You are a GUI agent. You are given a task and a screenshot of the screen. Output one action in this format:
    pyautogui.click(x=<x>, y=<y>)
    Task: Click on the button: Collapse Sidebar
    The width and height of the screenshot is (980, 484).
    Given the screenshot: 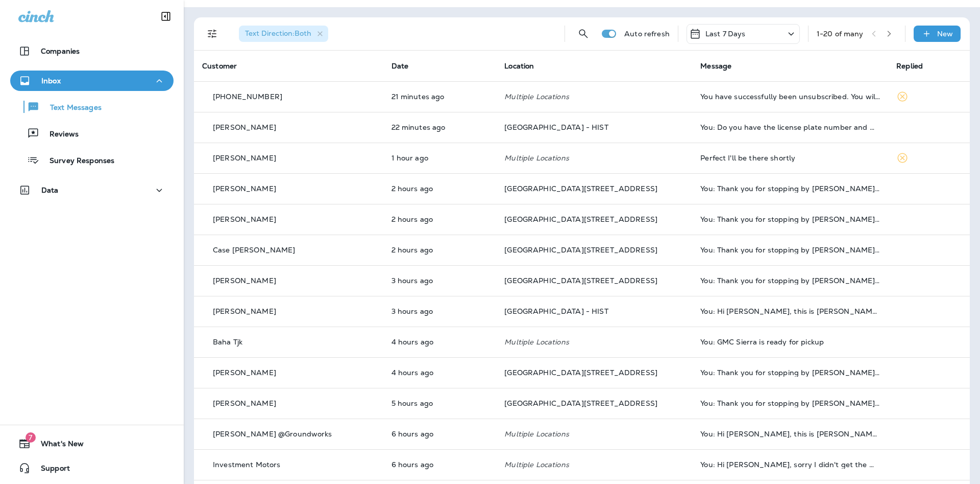 What is the action you would take?
    pyautogui.click(x=166, y=17)
    